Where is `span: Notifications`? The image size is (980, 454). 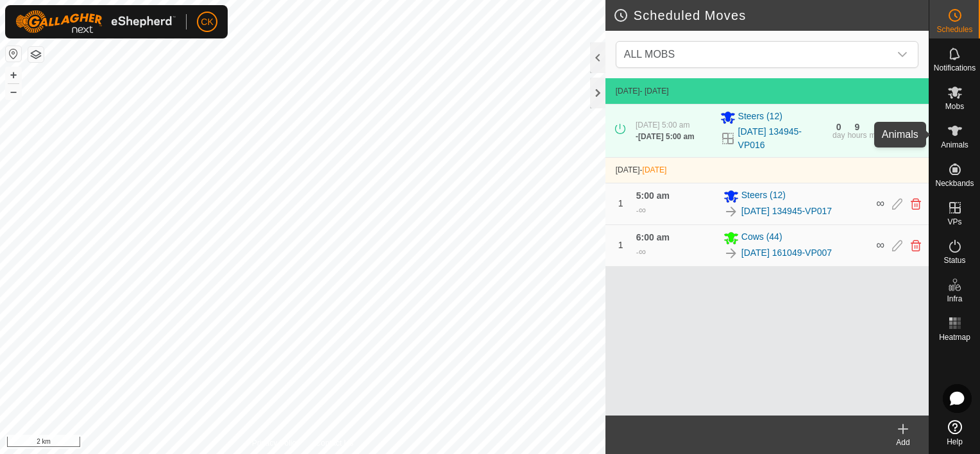
span: Notifications is located at coordinates (954, 68).